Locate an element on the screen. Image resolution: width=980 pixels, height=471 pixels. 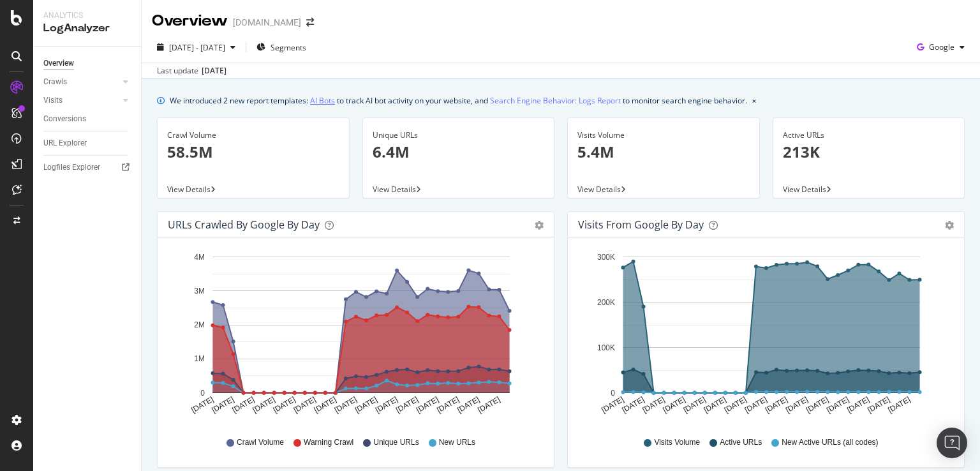
text: 2M is located at coordinates (199, 325).